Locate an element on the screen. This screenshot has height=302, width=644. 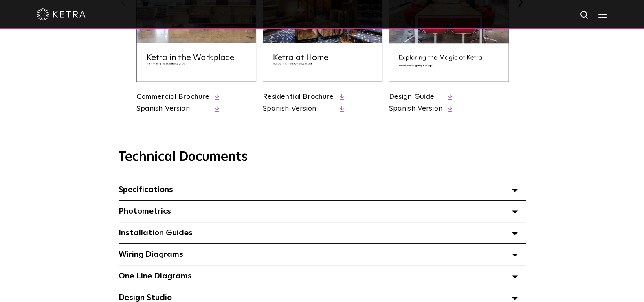
img: ketra-logo-2019-white is located at coordinates (61, 14).